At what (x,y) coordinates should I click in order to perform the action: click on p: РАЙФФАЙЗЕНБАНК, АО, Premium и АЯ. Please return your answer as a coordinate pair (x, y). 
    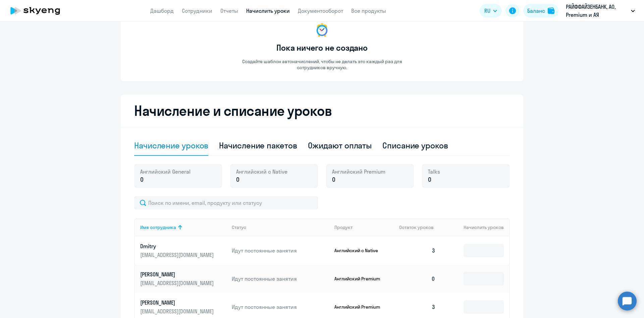
    Looking at the image, I should click on (597, 10).